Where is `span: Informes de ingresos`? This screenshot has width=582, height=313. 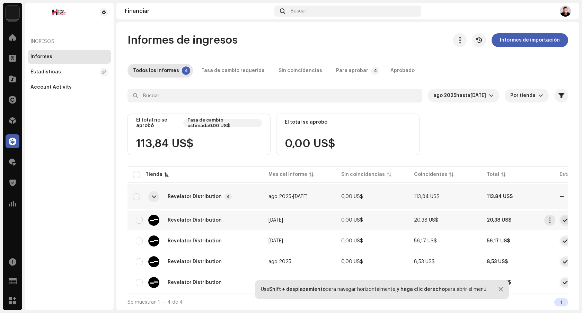 span: Informes de ingresos is located at coordinates (183, 40).